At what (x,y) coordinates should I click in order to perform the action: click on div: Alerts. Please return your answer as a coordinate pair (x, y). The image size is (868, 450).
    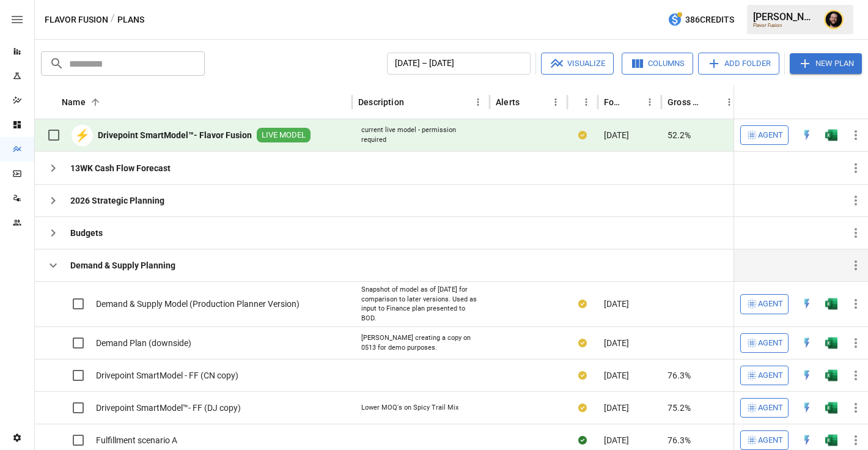
    Looking at the image, I should click on (508, 102).